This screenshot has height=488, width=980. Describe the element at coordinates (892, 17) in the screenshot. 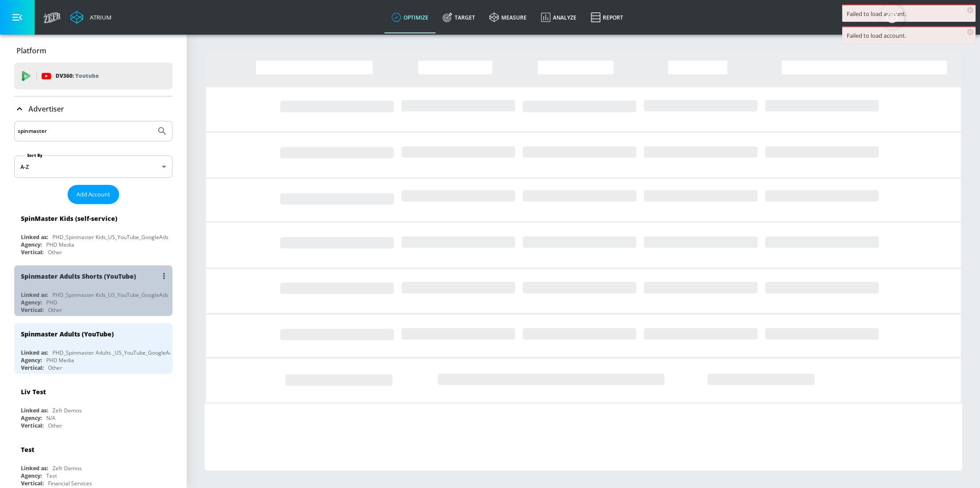

I see `button: Open Resource Center` at that location.